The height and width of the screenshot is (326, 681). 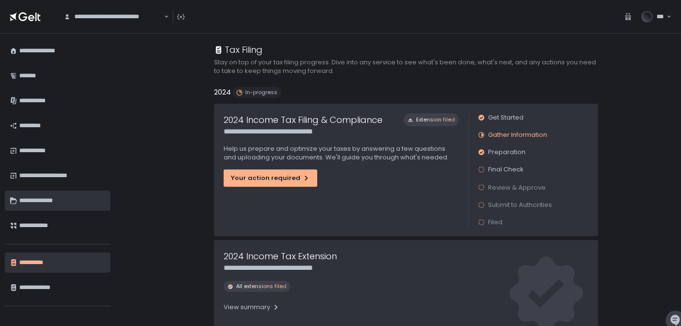 What do you see at coordinates (280, 256) in the screenshot?
I see `h1: 2024 Income Tax Extension` at bounding box center [280, 256].